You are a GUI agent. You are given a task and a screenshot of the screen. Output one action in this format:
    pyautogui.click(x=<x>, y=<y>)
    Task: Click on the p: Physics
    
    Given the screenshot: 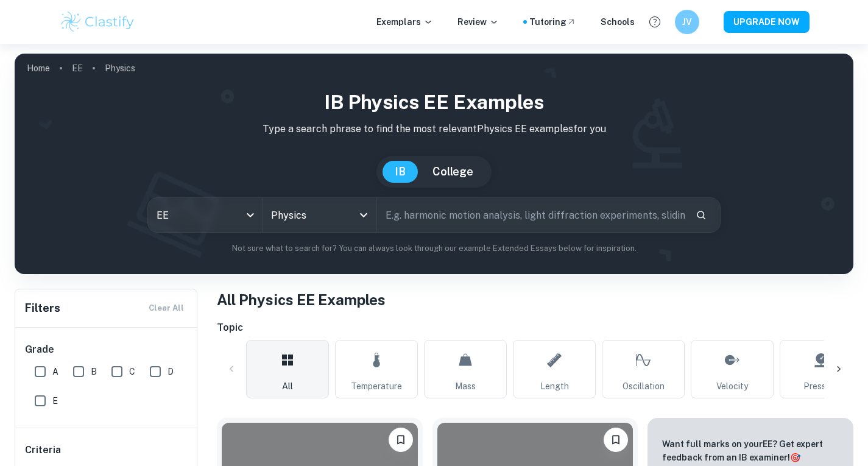 What is the action you would take?
    pyautogui.click(x=120, y=68)
    